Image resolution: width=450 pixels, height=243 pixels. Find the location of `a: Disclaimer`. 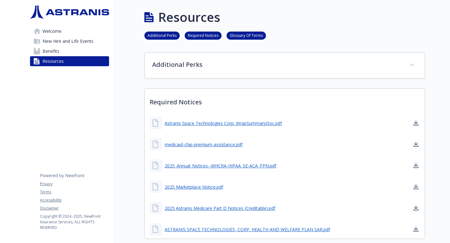

a: Disclaimer is located at coordinates (74, 208).